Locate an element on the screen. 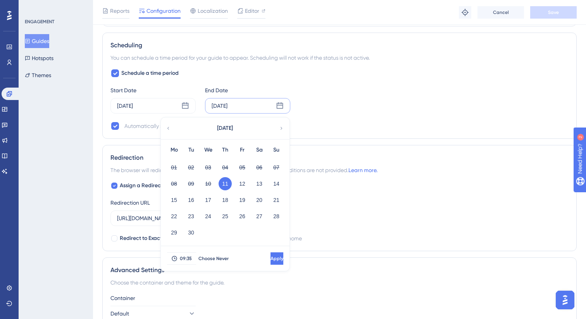  div: Redirection URL is located at coordinates (130, 203).